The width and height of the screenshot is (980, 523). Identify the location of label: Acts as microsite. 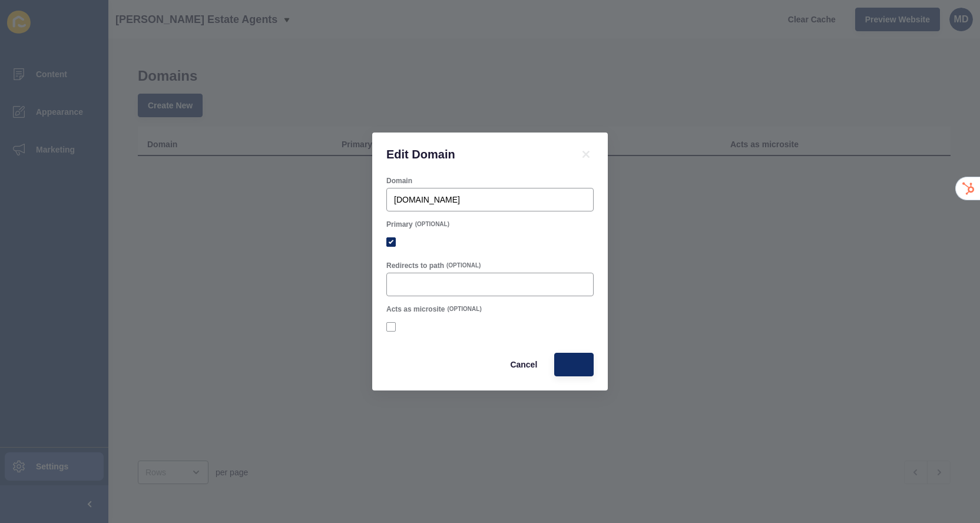
(415, 309).